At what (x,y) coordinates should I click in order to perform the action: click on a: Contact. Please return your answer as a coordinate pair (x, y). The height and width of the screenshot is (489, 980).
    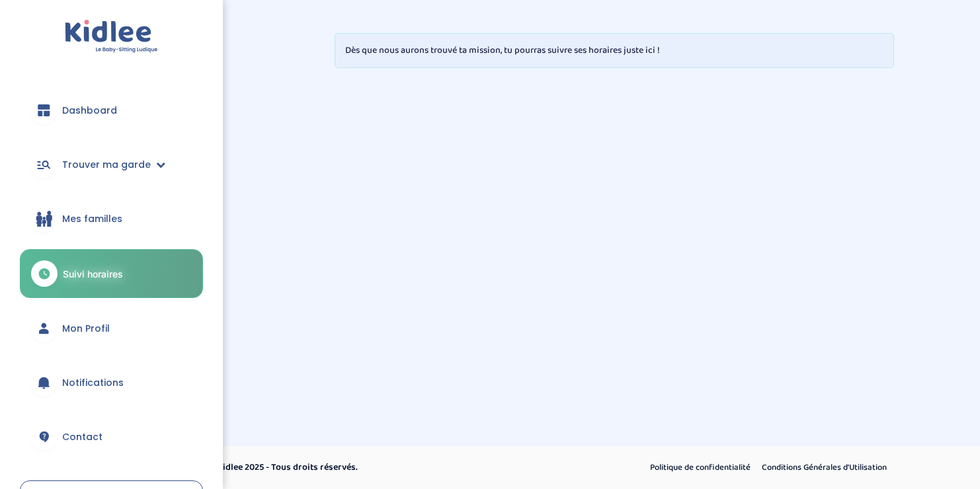
    Looking at the image, I should click on (111, 437).